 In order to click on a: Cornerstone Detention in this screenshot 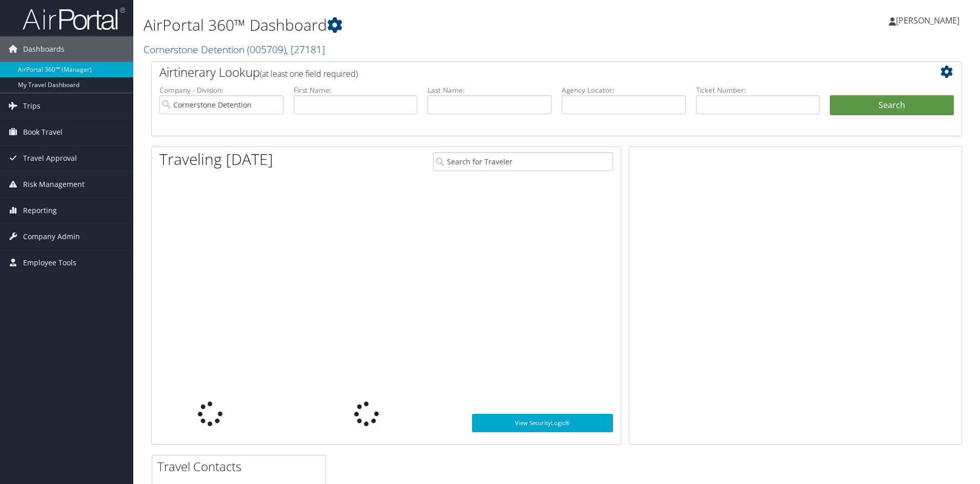, I will do `click(234, 49)`.